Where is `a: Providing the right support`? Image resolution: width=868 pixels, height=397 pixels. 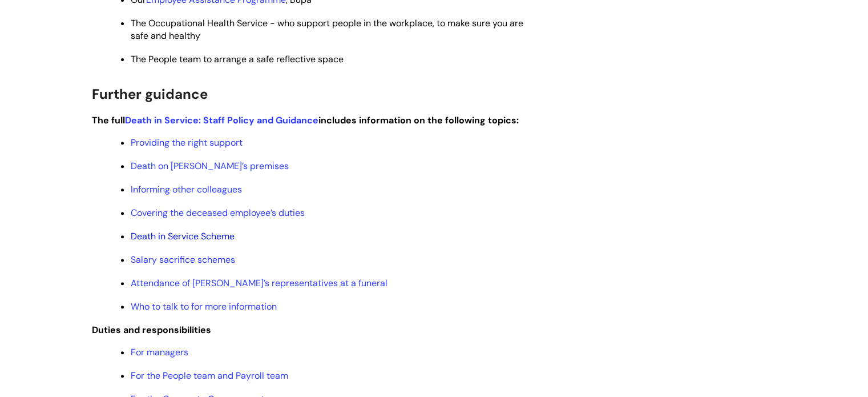 a: Providing the right support is located at coordinates (186, 142).